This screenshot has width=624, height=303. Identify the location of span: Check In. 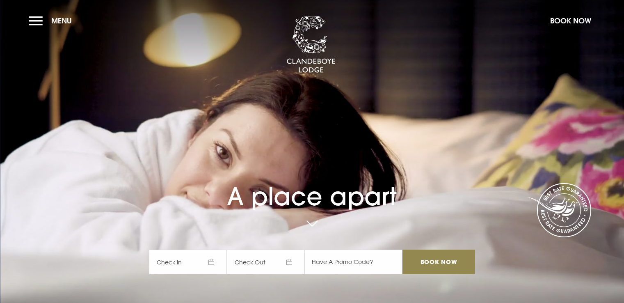
(188, 262).